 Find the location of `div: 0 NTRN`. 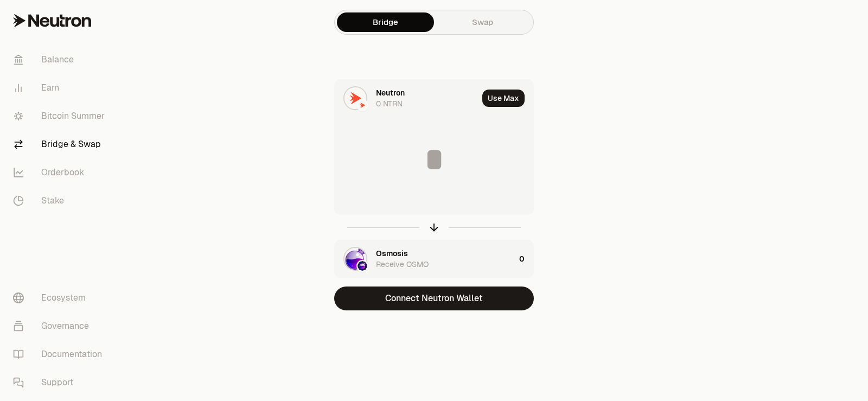

div: 0 NTRN is located at coordinates (389, 104).